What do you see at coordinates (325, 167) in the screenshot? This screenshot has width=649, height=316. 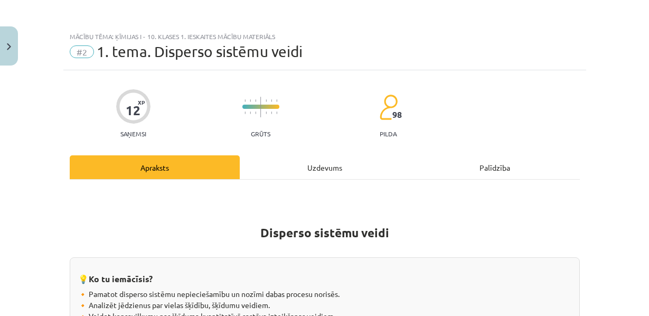 I see `div: Uzdevums` at bounding box center [325, 167].